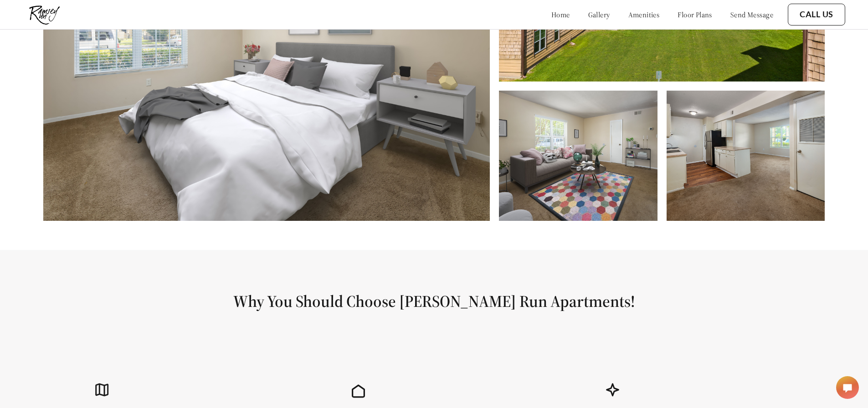 Image resolution: width=868 pixels, height=408 pixels. Describe the element at coordinates (644, 15) in the screenshot. I see `a: amenities` at that location.